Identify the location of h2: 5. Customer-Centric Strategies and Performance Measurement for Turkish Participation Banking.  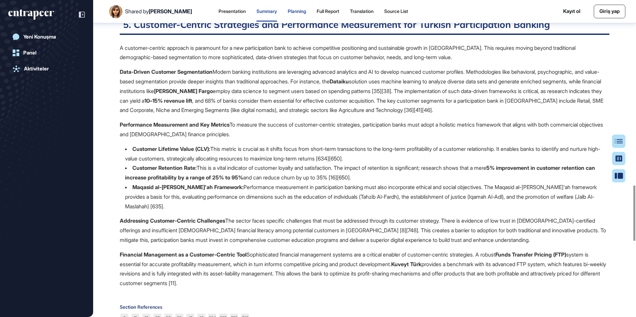
(365, 27).